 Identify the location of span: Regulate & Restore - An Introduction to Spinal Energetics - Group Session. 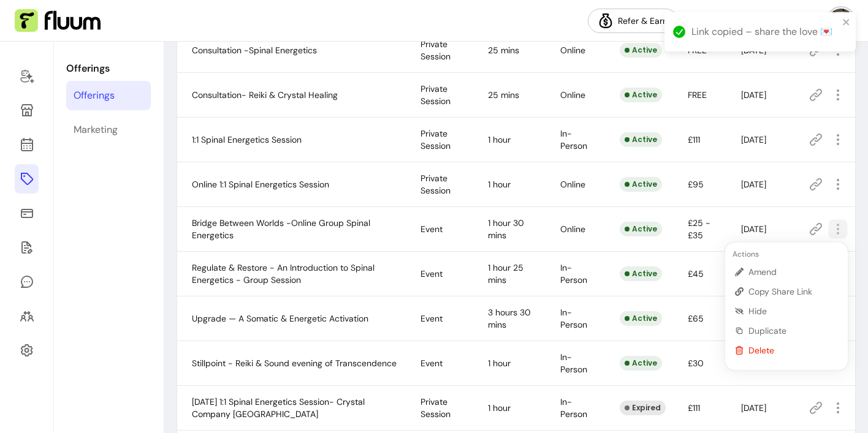
(283, 274).